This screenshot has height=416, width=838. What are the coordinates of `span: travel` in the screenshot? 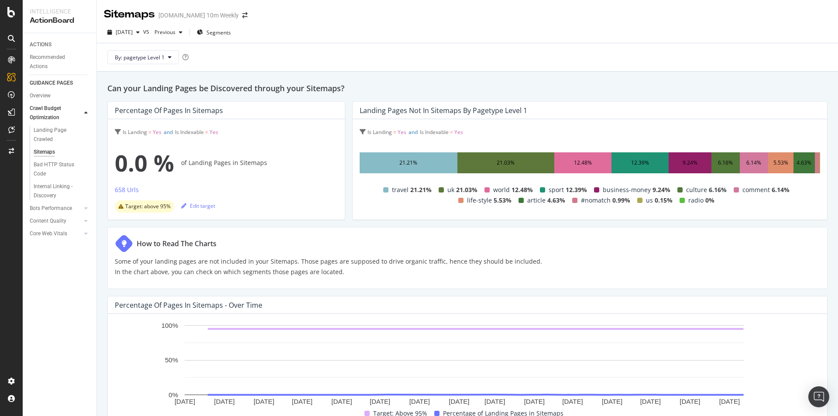 It's located at (400, 190).